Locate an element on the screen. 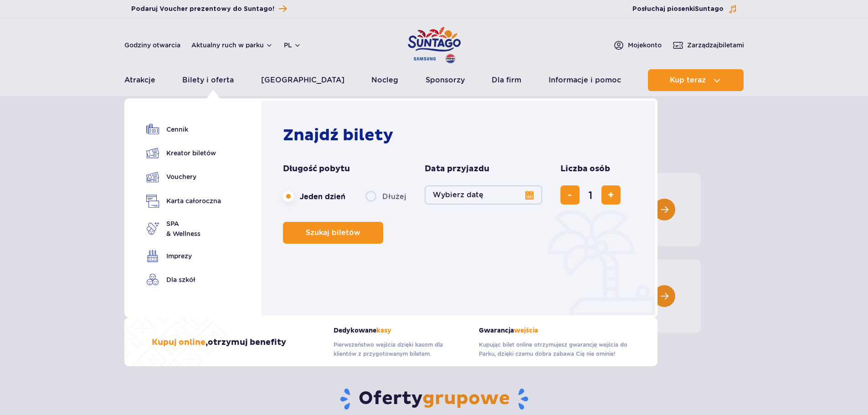  button: Aktualny ruch w parku is located at coordinates (232, 45).